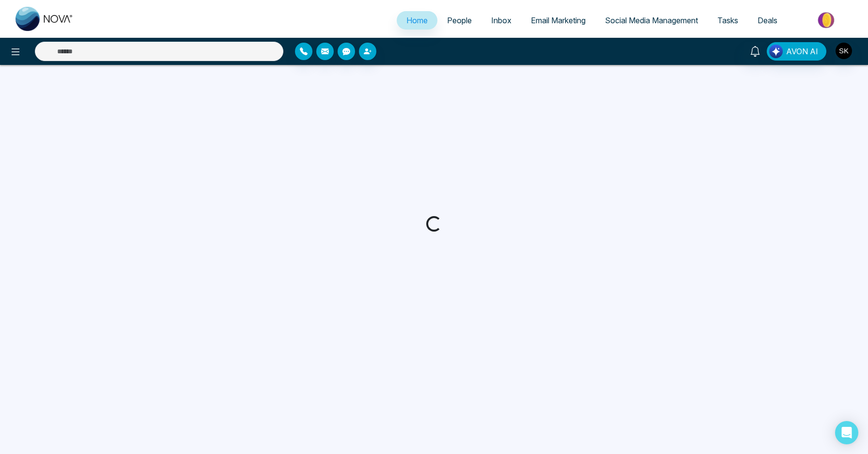 This screenshot has width=868, height=454. Describe the element at coordinates (652, 20) in the screenshot. I see `a: Social Media Management` at that location.